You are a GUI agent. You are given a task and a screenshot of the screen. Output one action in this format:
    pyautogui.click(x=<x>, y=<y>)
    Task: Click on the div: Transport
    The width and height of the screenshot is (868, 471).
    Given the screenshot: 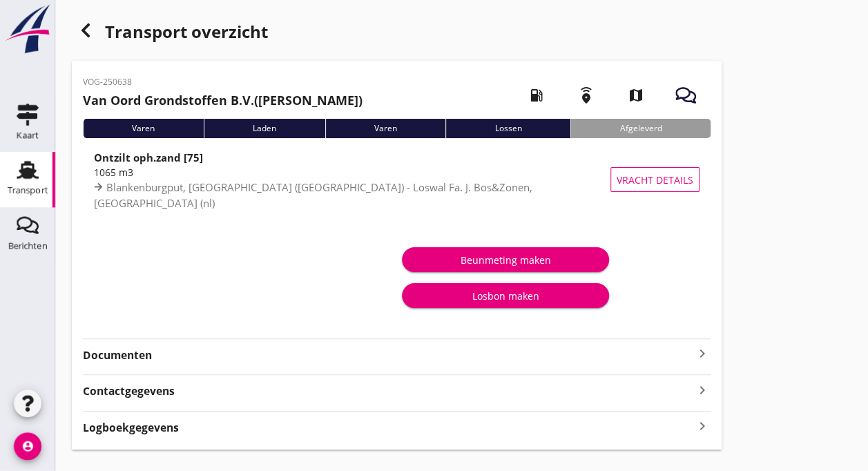 What is the action you would take?
    pyautogui.click(x=27, y=190)
    